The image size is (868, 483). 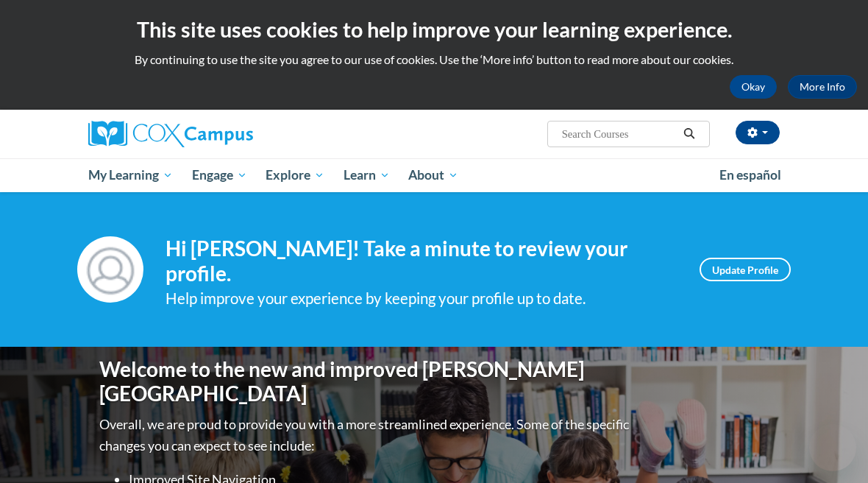 I want to click on span: Explore, so click(x=295, y=175).